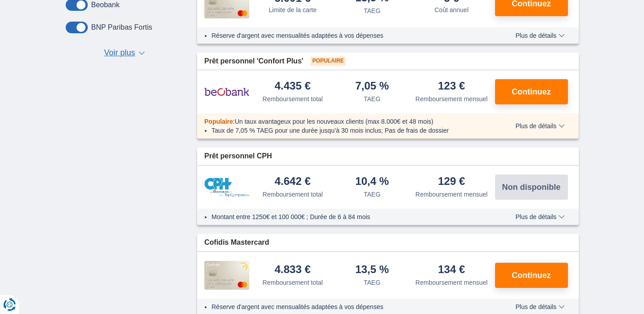 The width and height of the screenshot is (644, 314). What do you see at coordinates (372, 86) in the screenshot?
I see `div: 7,05 %` at bounding box center [372, 86].